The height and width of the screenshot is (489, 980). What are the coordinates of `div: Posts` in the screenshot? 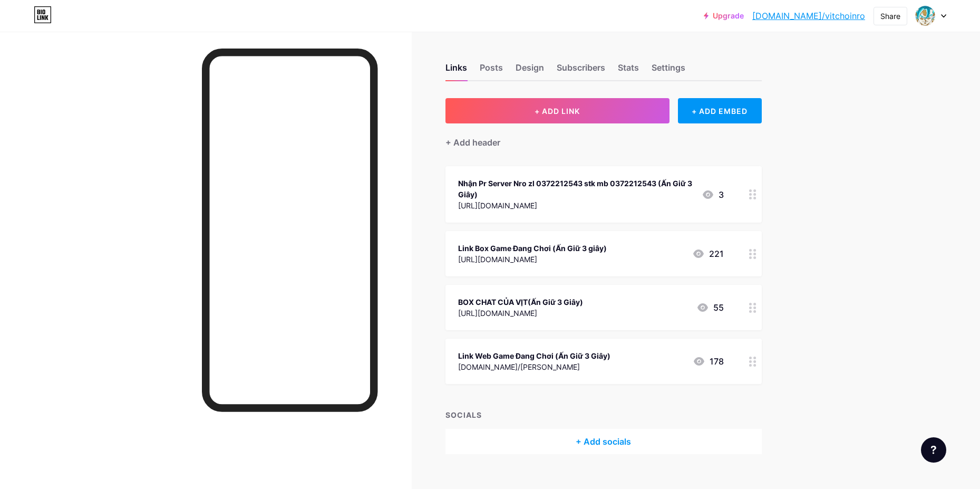 It's located at (491, 71).